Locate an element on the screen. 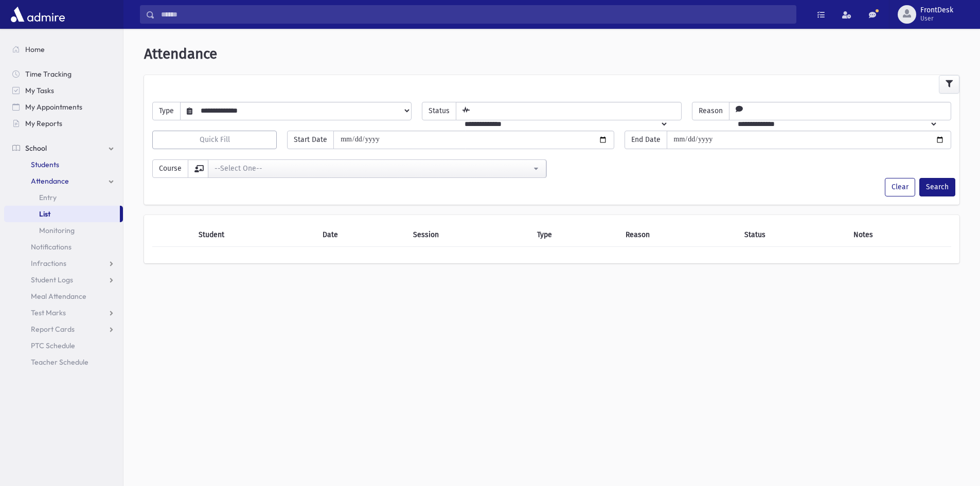  span: School is located at coordinates (36, 148).